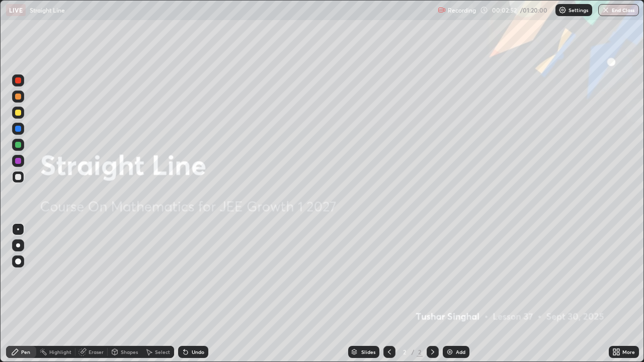 This screenshot has height=362, width=644. What do you see at coordinates (162, 352) in the screenshot?
I see `div: Select` at bounding box center [162, 352].